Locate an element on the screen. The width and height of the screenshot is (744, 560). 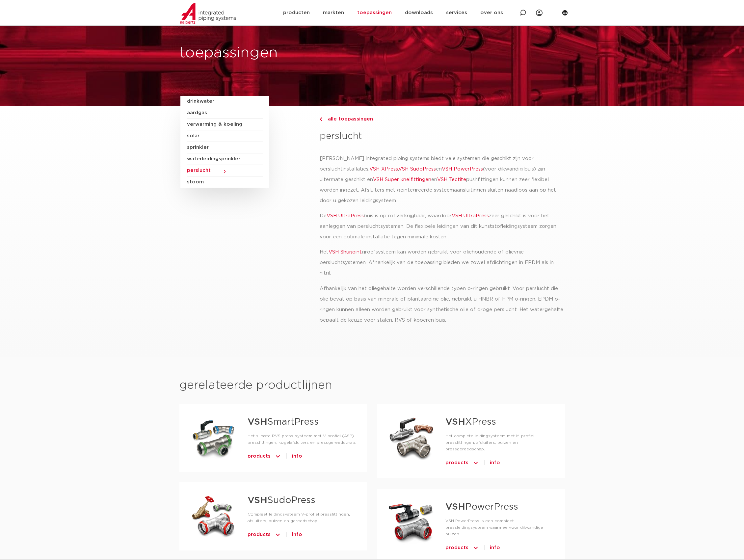
a: VSHSmartPress is located at coordinates (283, 422).